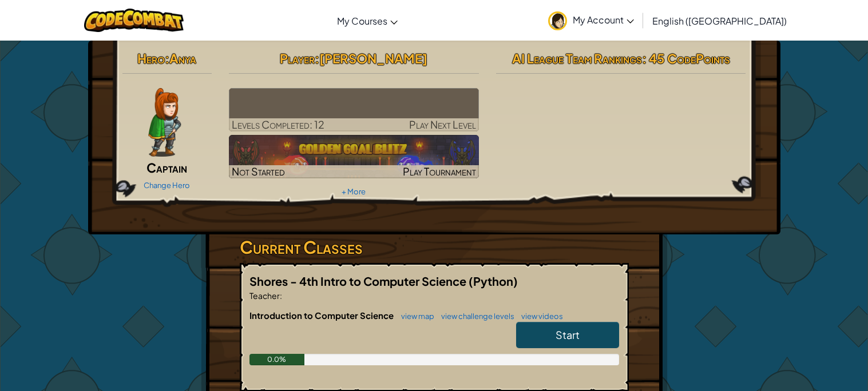  Describe the element at coordinates (164, 122) in the screenshot. I see `img: captain-pose.png` at that location.